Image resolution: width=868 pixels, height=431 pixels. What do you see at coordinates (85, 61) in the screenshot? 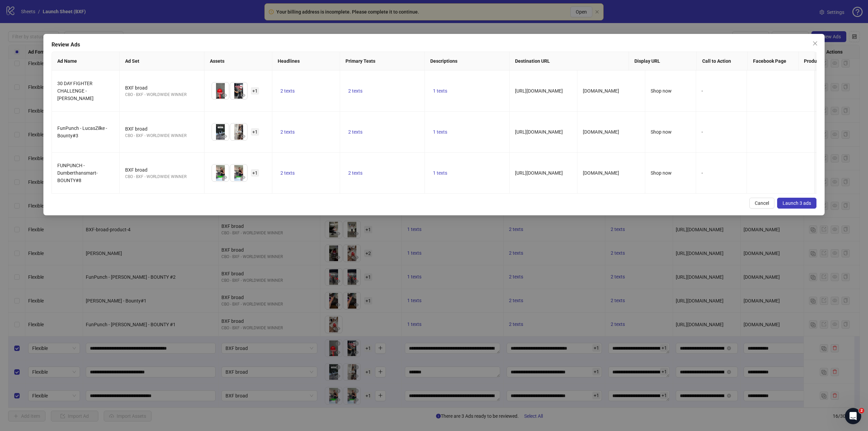
I see `th: Ad Name` at bounding box center [85, 61].